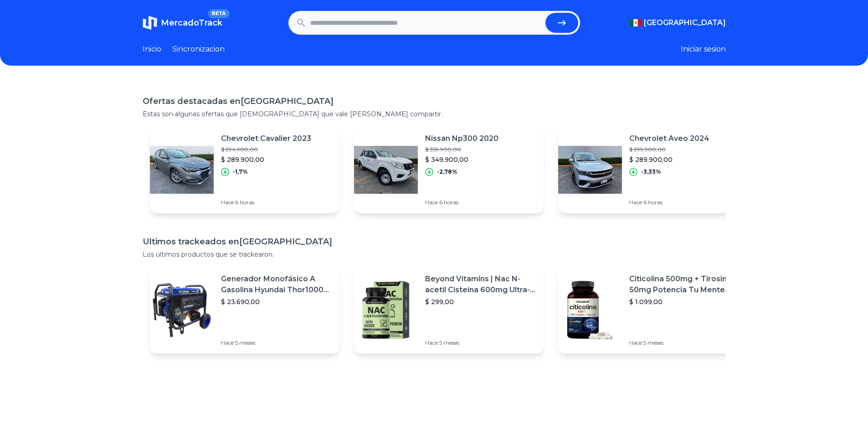 The image size is (868, 424). What do you see at coordinates (245, 169) in the screenshot?
I see `a: Featured imageChevrolet Cavalier 2023$ 294.900,00$ 289.900,00-1,7%Hace 6 horas` at bounding box center [245, 169].